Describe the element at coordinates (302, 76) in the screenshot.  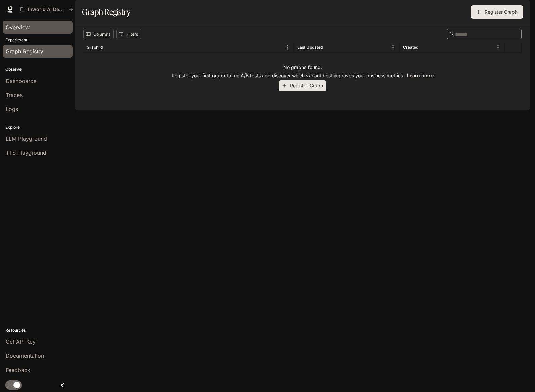
I see `p: Register your first graph to run A/B tests and discover which variant best improves your business...` at that location.